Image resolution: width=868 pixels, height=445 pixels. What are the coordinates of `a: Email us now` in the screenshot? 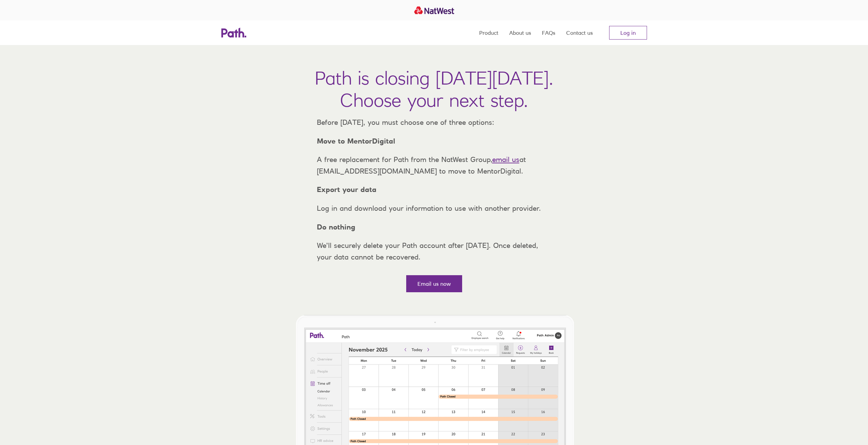 It's located at (434, 284).